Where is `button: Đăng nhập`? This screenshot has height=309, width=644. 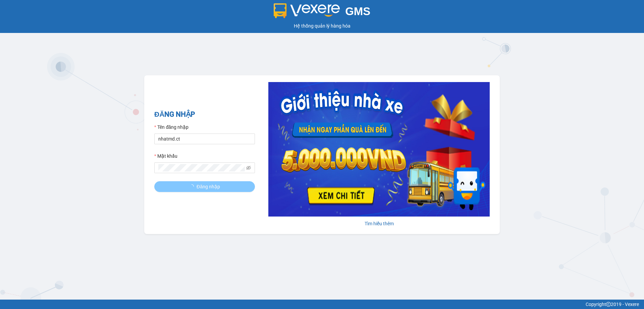 button: Đăng nhập is located at coordinates (205, 187).